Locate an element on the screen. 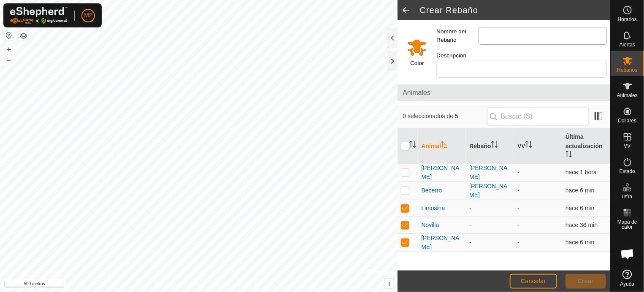 This screenshot has width=644, height=292. button: Crear is located at coordinates (586, 281).